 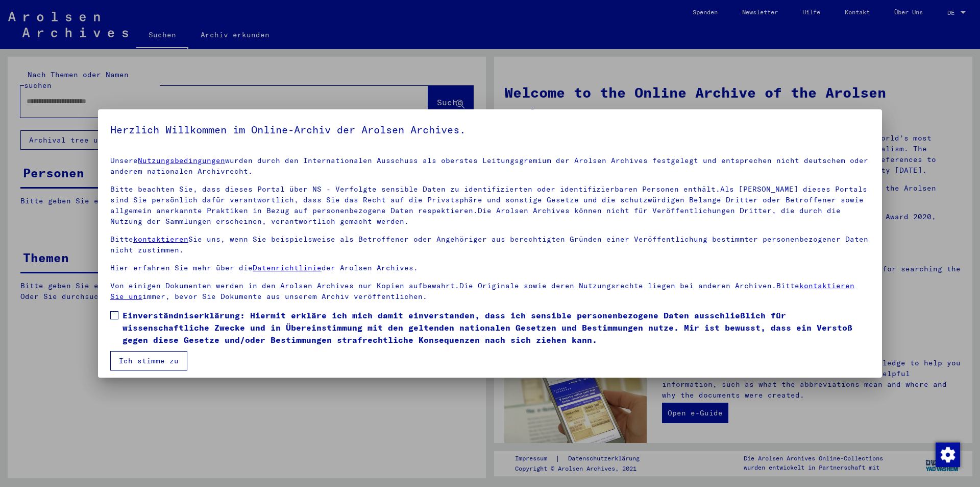 I want to click on p: Unsere wurden durch den Internationalen Ausschuss als oberstes Leitungsgremium der Arolsen Archiv..., so click(x=490, y=166).